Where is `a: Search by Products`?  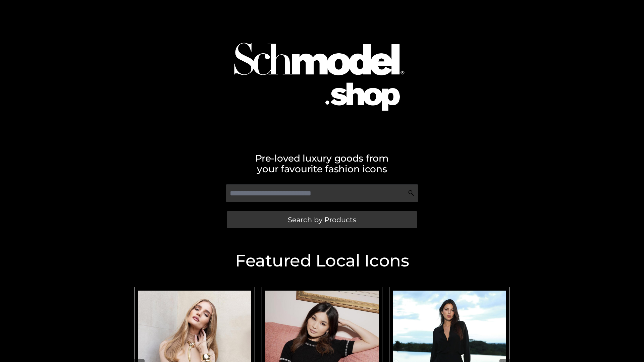 a: Search by Products is located at coordinates (322, 220).